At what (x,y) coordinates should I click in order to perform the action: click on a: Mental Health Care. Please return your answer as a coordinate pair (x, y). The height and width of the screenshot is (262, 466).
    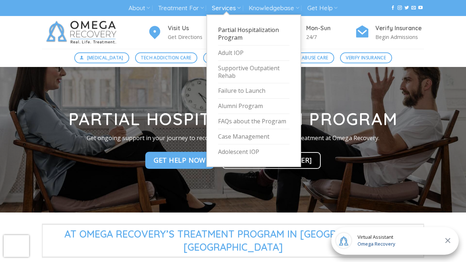
    Looking at the image, I should click on (233, 58).